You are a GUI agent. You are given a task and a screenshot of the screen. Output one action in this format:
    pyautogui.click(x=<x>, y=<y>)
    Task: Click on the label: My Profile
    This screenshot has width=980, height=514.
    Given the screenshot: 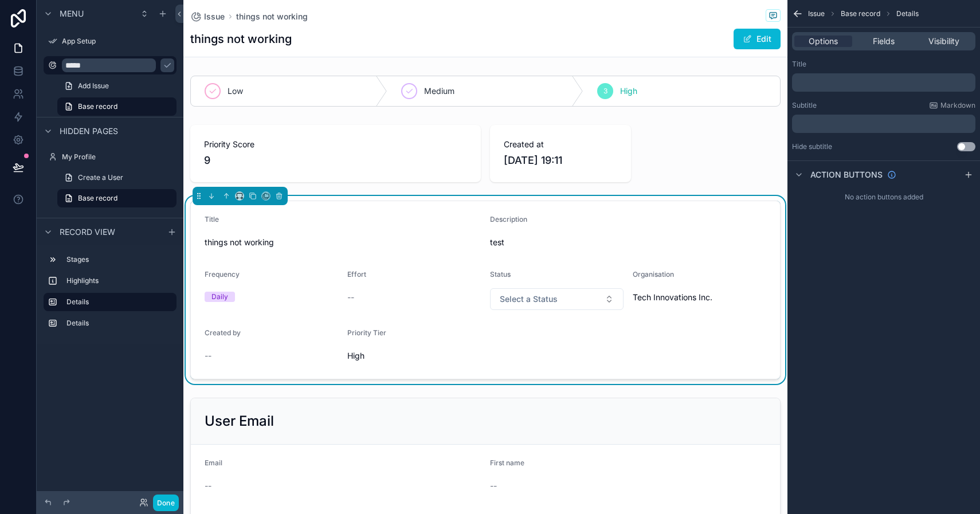 What is the action you would take?
    pyautogui.click(x=118, y=157)
    